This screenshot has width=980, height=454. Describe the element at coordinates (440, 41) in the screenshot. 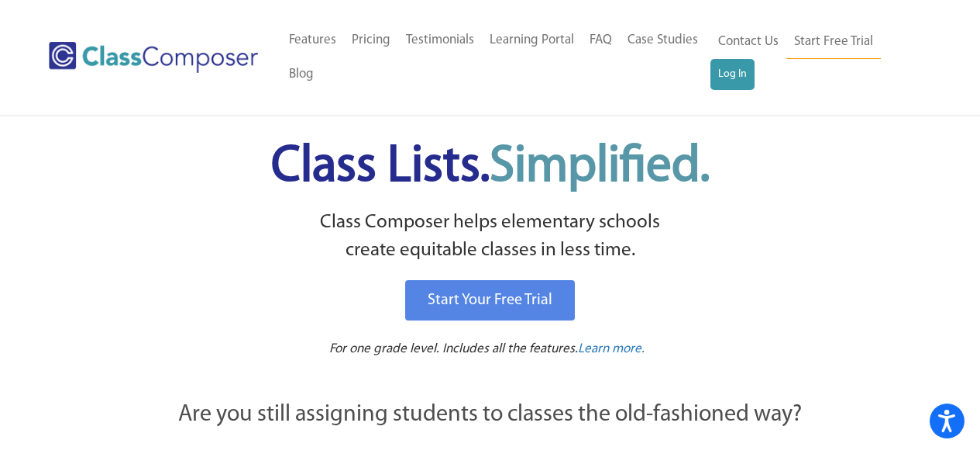

I see `a: Testimonials` at that location.